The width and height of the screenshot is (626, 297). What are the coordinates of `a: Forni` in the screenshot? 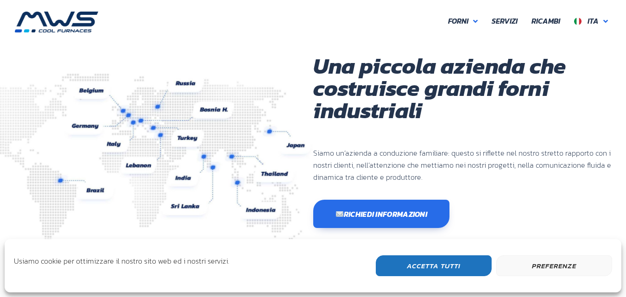 It's located at (463, 21).